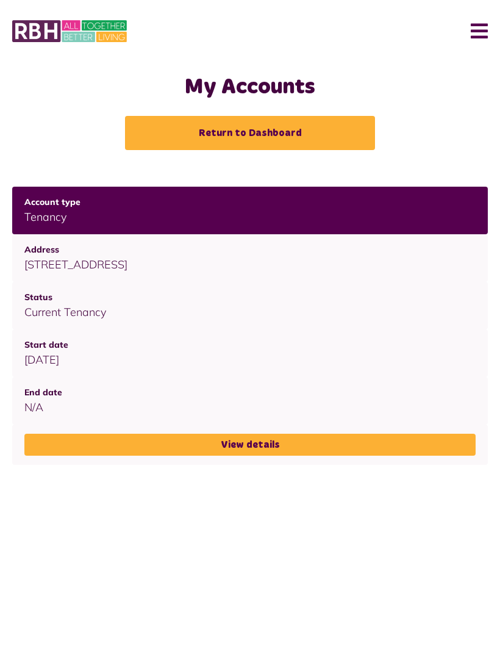  I want to click on img: MyRBH, so click(70, 31).